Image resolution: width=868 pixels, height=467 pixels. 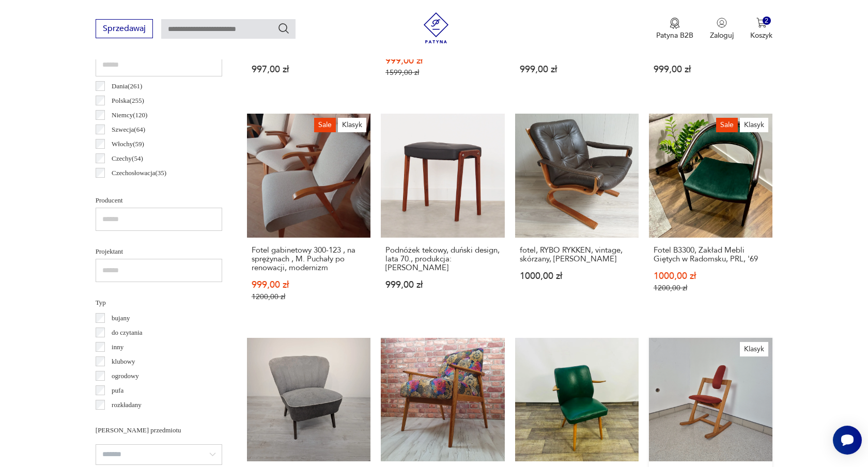 I want to click on p: Producent, so click(x=159, y=200).